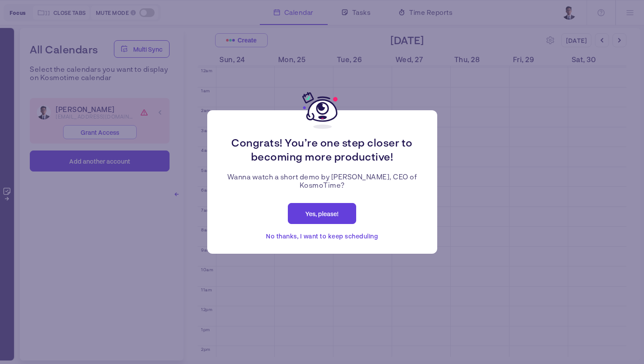  I want to click on span: Yes, please!, so click(322, 213).